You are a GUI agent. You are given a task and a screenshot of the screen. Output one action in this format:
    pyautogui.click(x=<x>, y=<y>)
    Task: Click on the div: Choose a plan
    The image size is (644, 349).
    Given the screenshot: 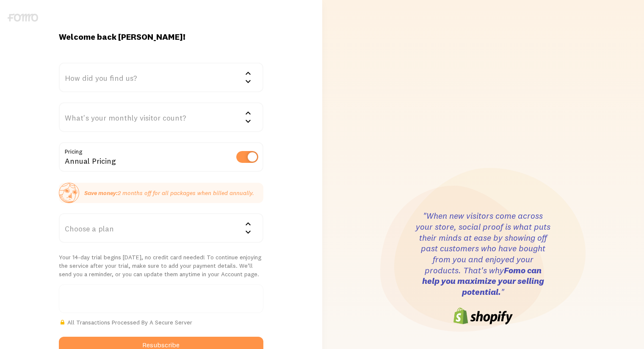 What is the action you would take?
    pyautogui.click(x=161, y=228)
    